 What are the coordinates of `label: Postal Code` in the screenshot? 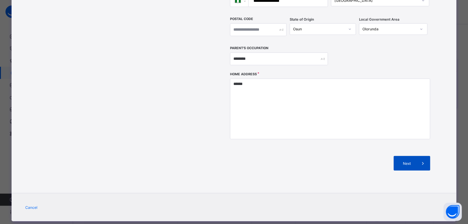 It's located at (242, 19).